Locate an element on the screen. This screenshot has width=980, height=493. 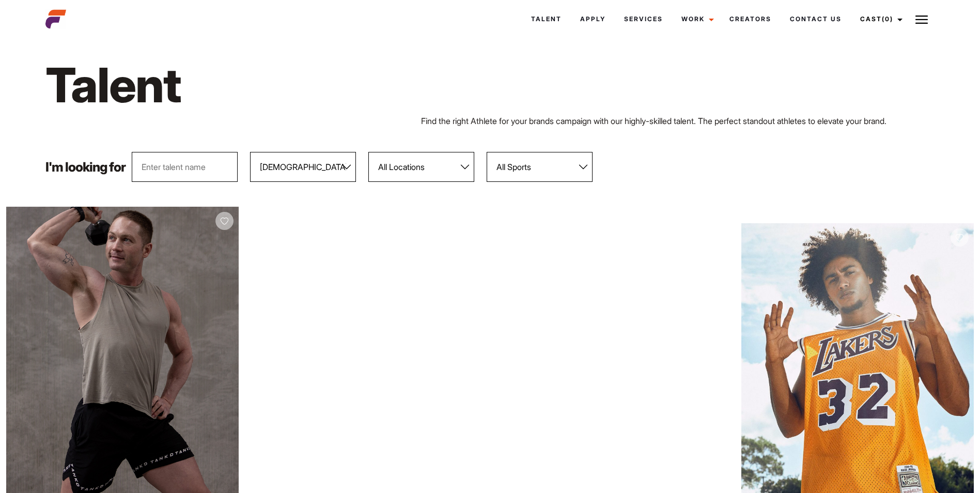
a: Contact Us is located at coordinates (815, 19).